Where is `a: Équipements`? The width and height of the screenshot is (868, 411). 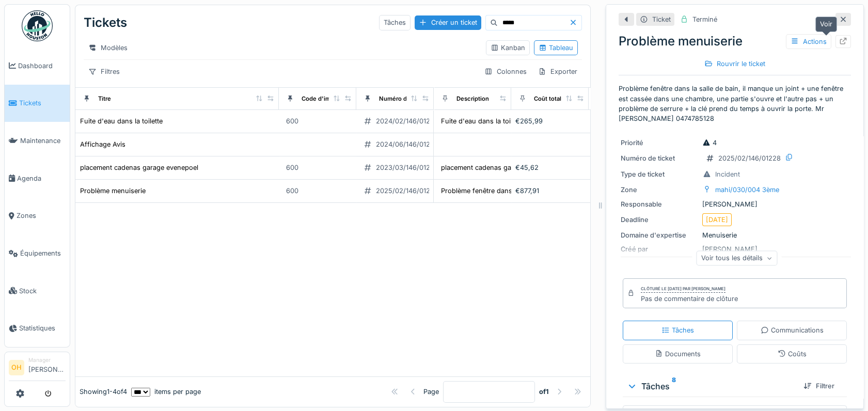
a: Équipements is located at coordinates (37, 253).